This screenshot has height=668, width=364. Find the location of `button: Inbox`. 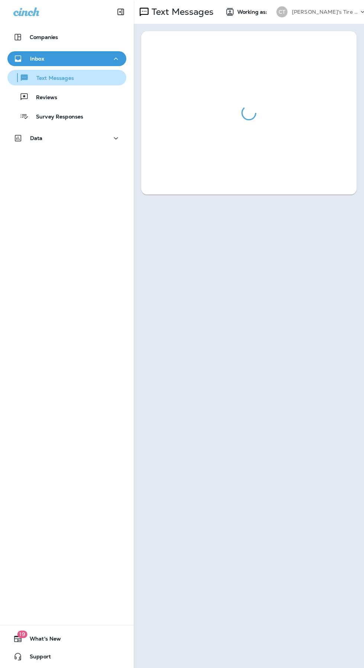

button: Inbox is located at coordinates (67, 59).